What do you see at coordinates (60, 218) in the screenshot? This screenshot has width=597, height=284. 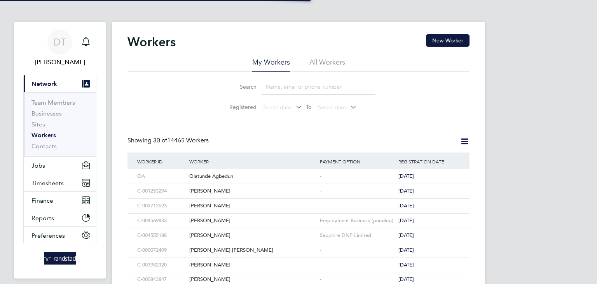 I see `button: Reports` at bounding box center [60, 218].